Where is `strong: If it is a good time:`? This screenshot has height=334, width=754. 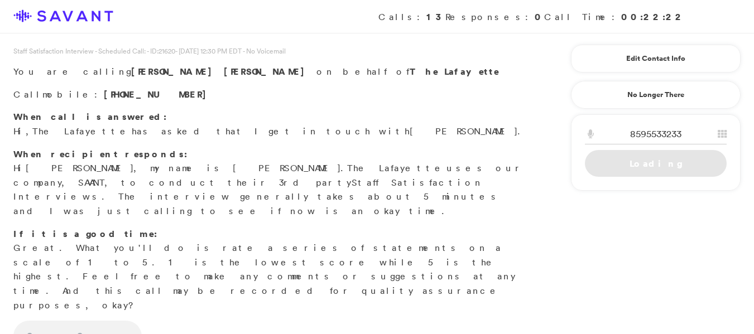 strong: If it is a good time: is located at coordinates (85, 234).